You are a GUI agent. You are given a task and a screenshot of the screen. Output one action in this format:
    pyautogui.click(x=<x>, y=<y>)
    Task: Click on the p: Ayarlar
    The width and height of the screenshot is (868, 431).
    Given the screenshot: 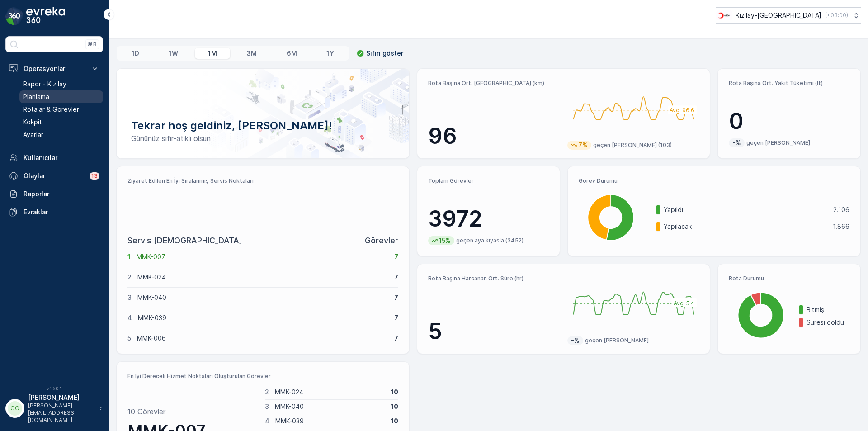 What is the action you would take?
    pyautogui.click(x=33, y=135)
    